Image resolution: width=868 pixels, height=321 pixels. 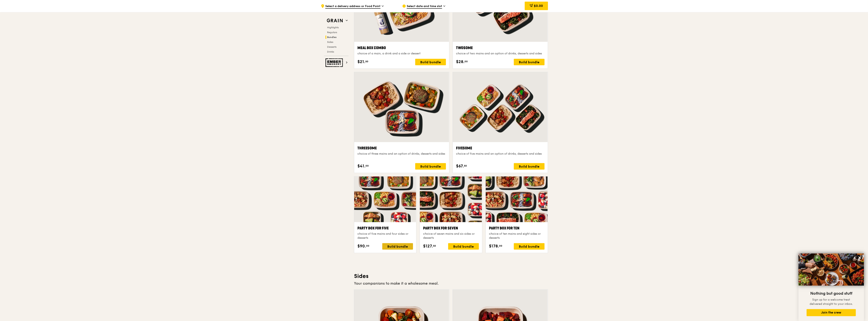 What do you see at coordinates (385, 235) in the screenshot?
I see `div: choice of five mains and four sides or desserts` at bounding box center [385, 235].